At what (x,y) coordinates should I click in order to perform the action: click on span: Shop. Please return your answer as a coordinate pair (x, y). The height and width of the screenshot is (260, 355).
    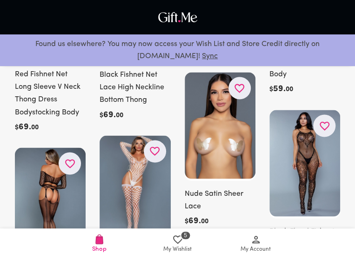
    Looking at the image, I should click on (99, 249).